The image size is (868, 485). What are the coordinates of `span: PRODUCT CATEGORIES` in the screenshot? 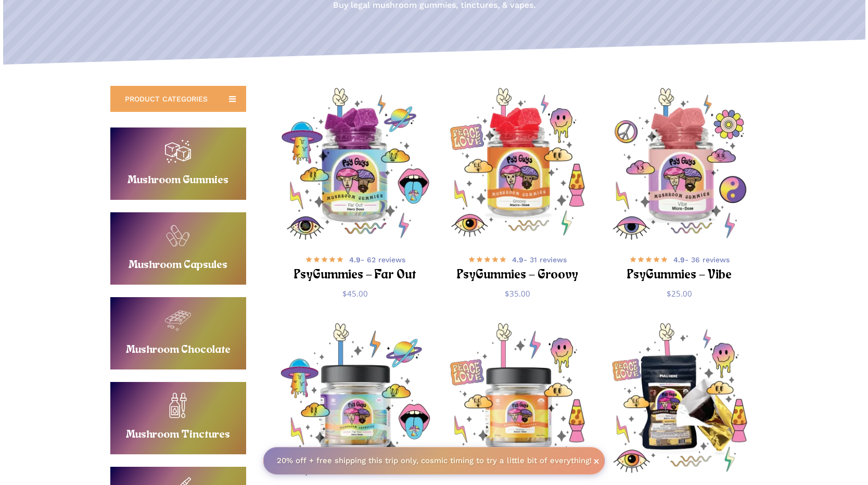 It's located at (166, 99).